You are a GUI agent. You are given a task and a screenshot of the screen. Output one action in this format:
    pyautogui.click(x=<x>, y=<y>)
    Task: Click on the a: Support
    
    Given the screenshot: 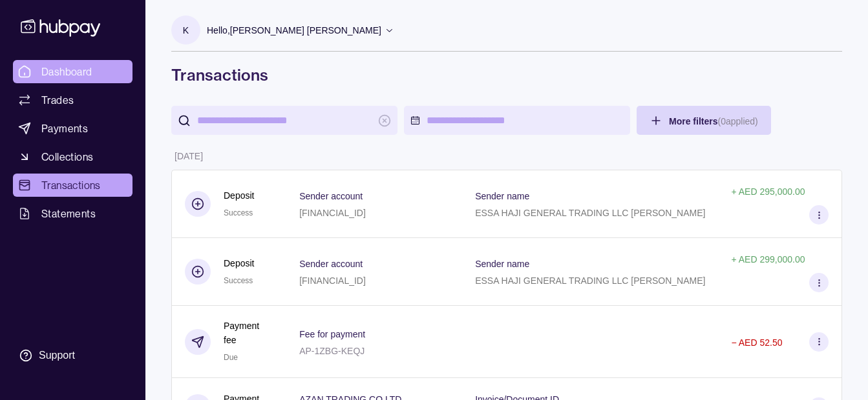 What is the action you would take?
    pyautogui.click(x=72, y=355)
    